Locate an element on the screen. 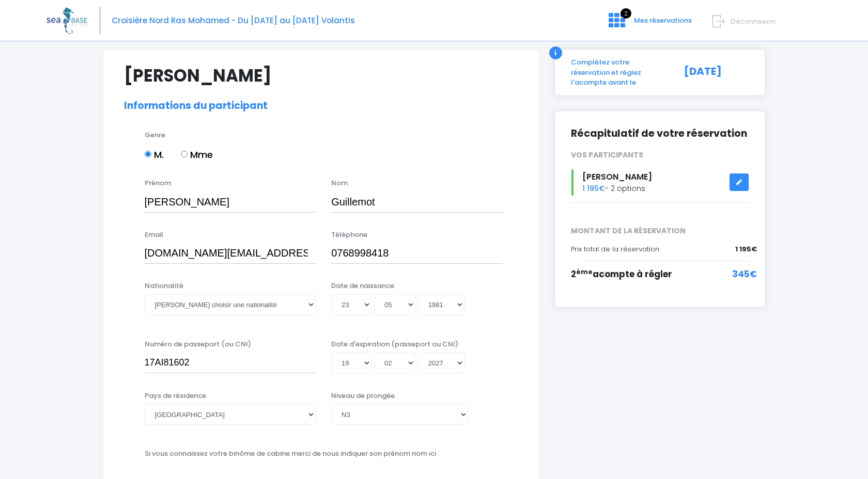 This screenshot has height=479, width=868. label: Téléphone is located at coordinates (349, 235).